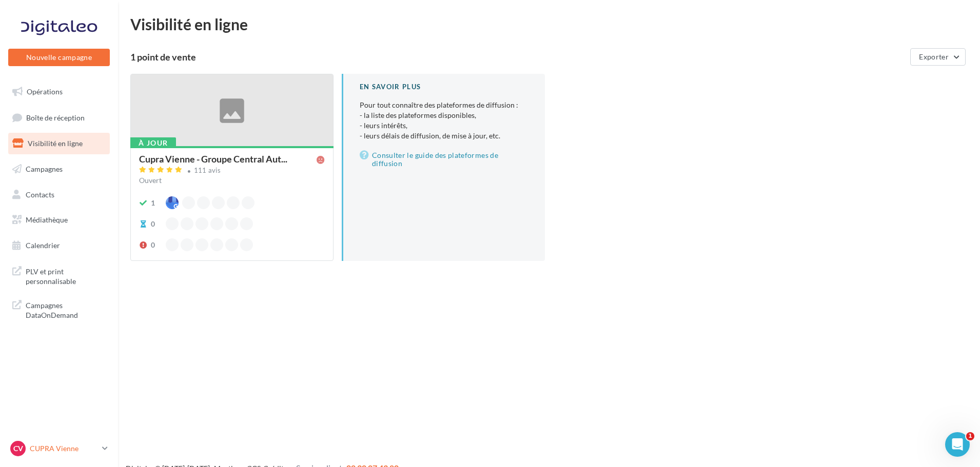  Describe the element at coordinates (207, 171) in the screenshot. I see `div: 111 avis` at that location.